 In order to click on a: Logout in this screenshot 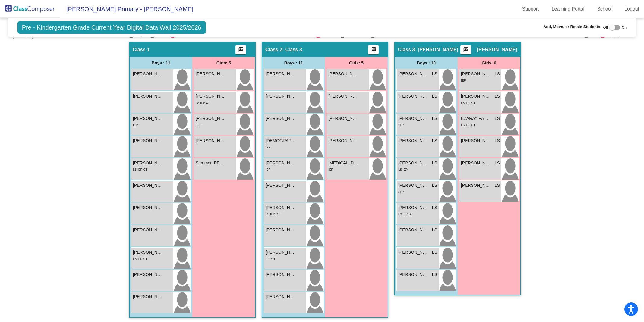, I will do `click(632, 9)`.